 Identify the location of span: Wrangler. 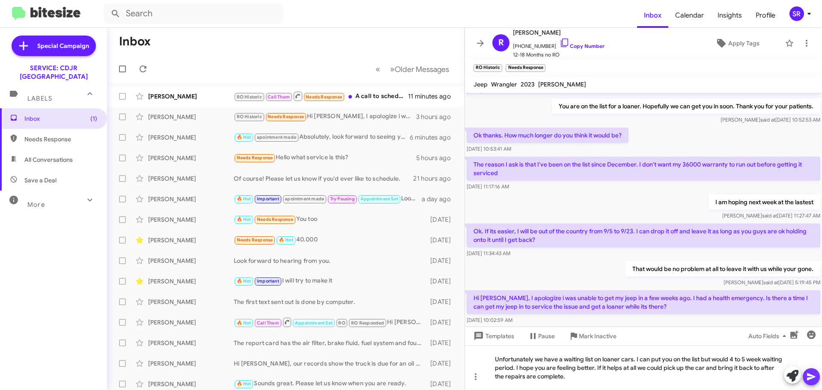
(504, 84).